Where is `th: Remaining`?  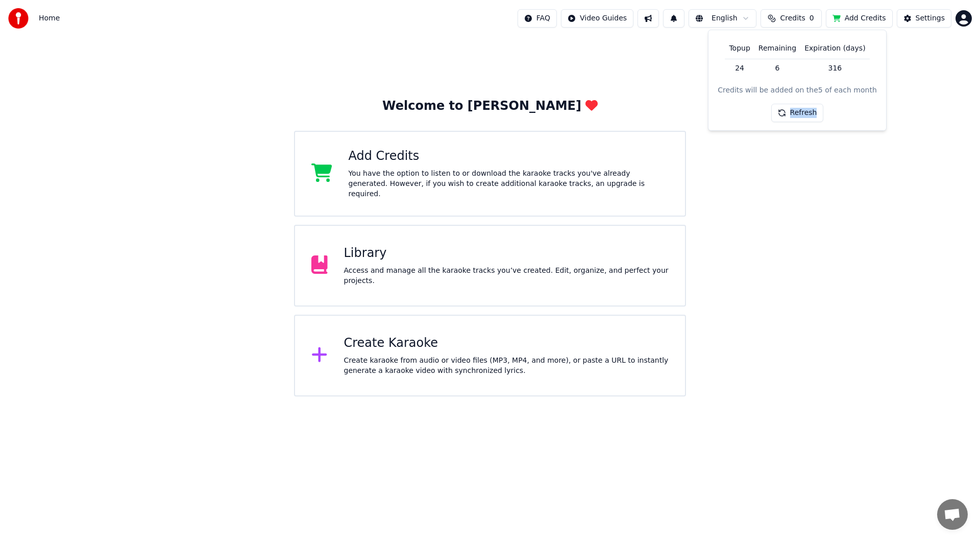 th: Remaining is located at coordinates (777, 49).